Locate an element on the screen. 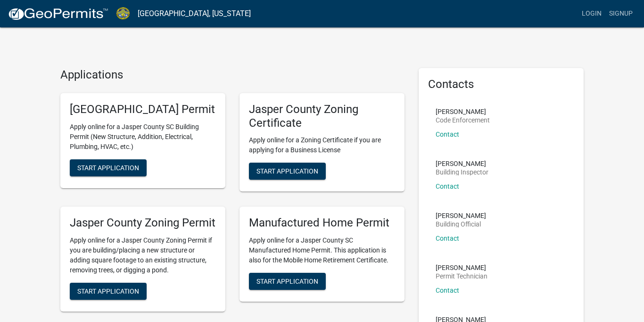 The width and height of the screenshot is (644, 322). a: Login is located at coordinates (592, 13).